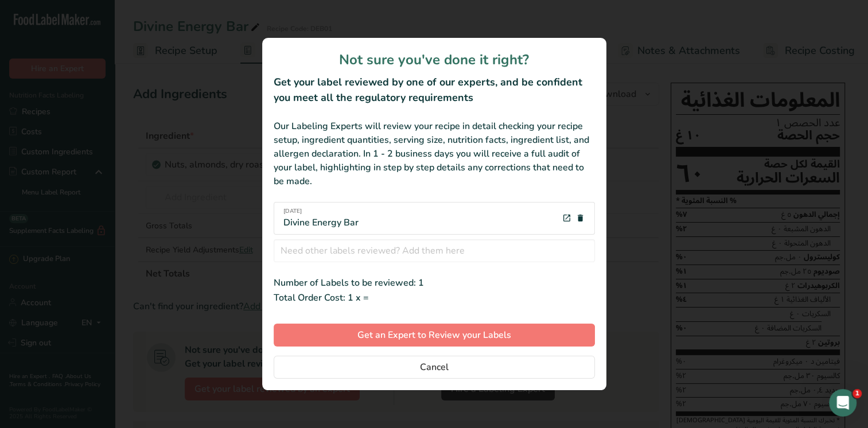  Describe the element at coordinates (435, 90) in the screenshot. I see `h2: Get your label reviewed by one of our experts, and be confident you meet all the regulatory requi...` at that location.